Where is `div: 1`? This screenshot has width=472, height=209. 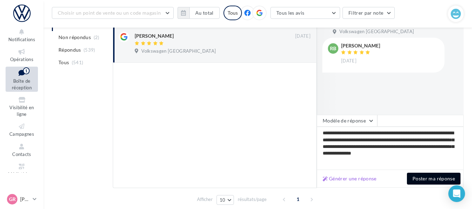 div: 1 is located at coordinates (26, 71).